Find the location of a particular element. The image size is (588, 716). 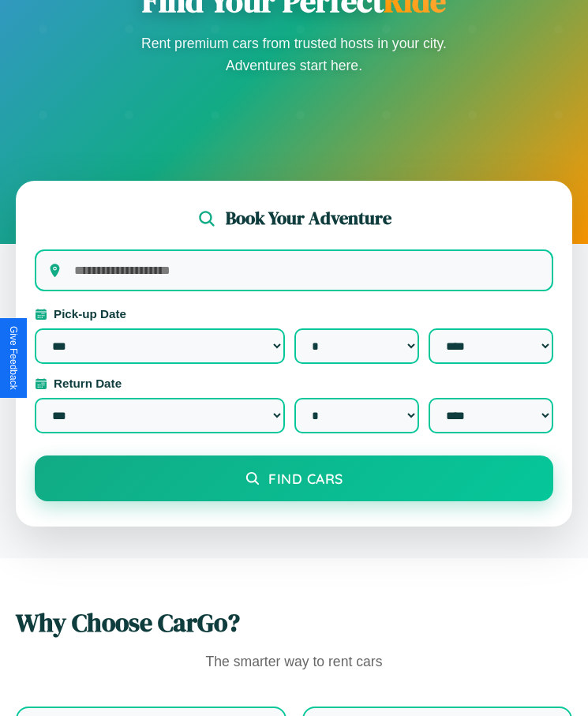

p: Rent premium cars from trusted hosts in your city. Adventures start here. is located at coordinates (294, 55).